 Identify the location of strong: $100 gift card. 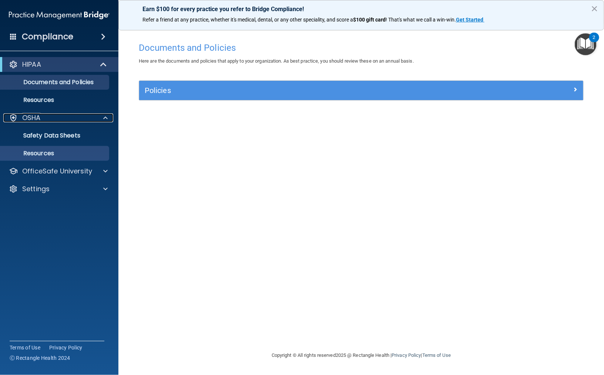
(369, 20).